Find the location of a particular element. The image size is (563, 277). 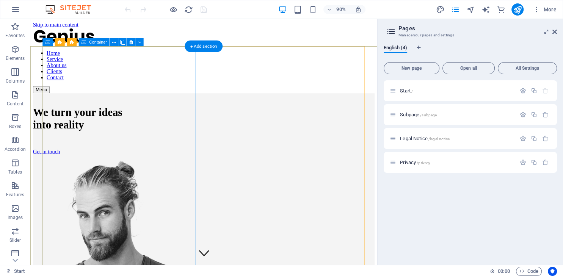

button: Usercentrics is located at coordinates (552, 271).